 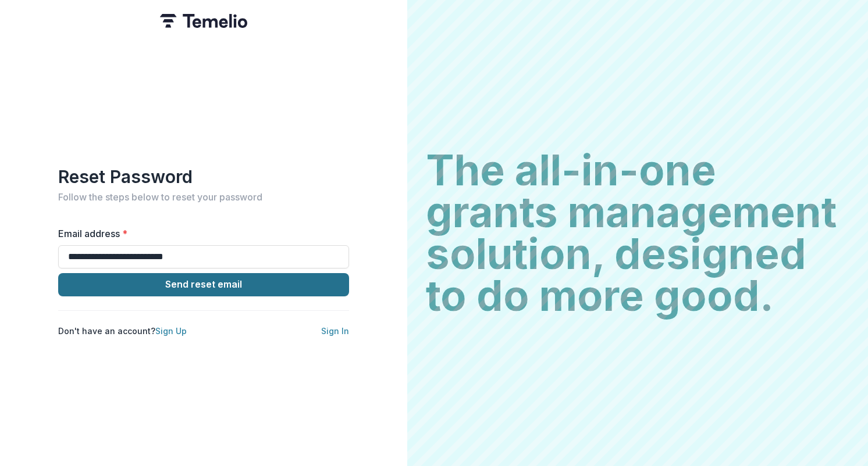 I want to click on a: Sign Up, so click(x=171, y=331).